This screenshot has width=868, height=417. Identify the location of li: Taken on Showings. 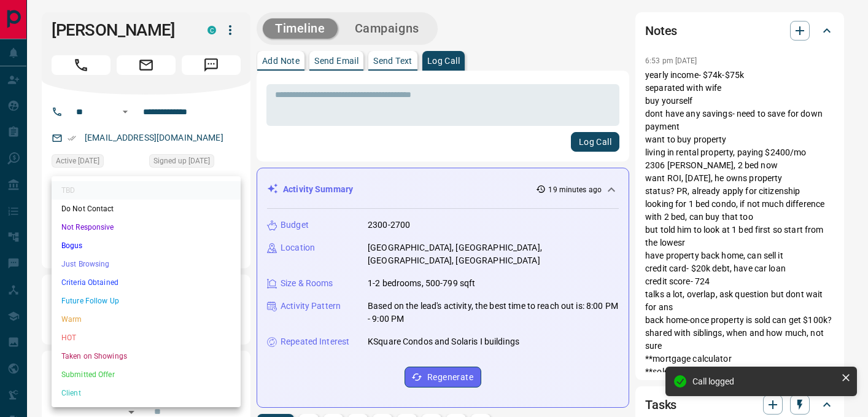
(146, 356).